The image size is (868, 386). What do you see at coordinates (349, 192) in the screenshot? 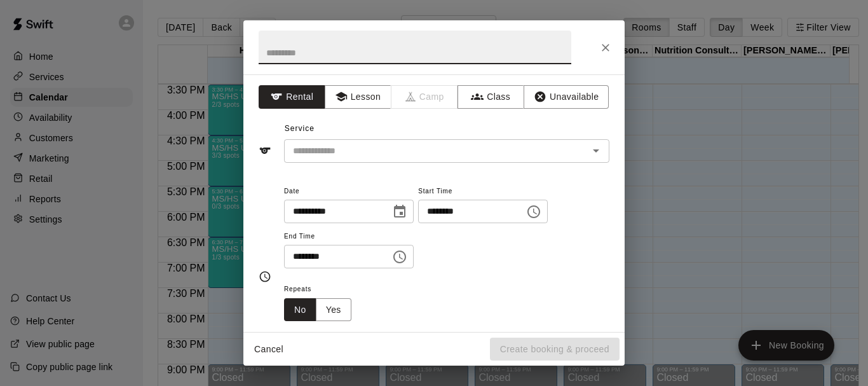
I see `span: Date` at bounding box center [349, 192].